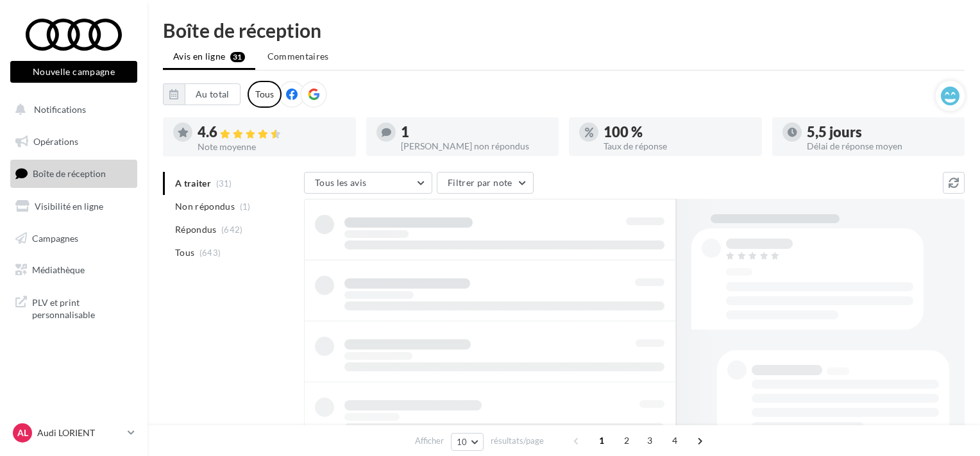  Describe the element at coordinates (881, 132) in the screenshot. I see `div: 5,5 jours` at that location.